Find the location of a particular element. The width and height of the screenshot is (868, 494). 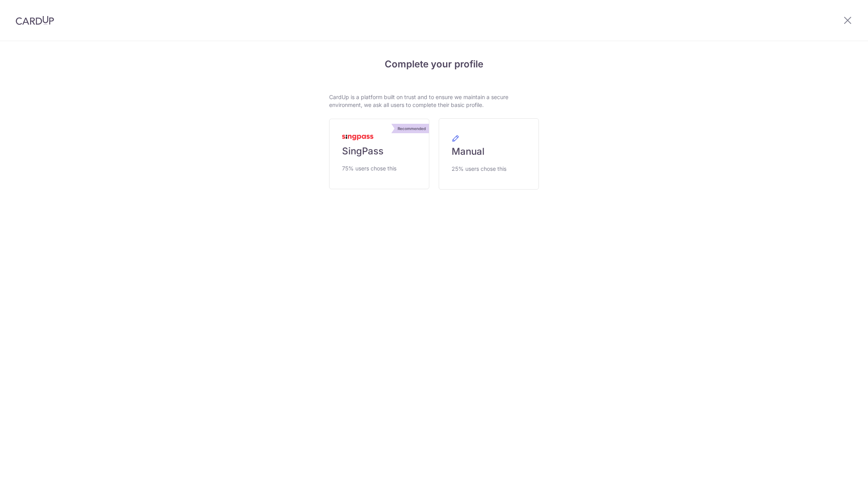

h4: Complete your profile is located at coordinates (434, 64).